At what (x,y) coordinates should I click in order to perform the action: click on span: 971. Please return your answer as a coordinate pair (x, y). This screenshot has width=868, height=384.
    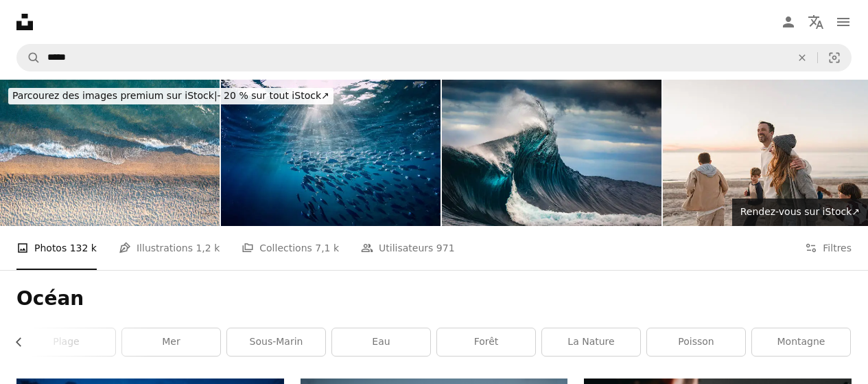
    Looking at the image, I should click on (445, 248).